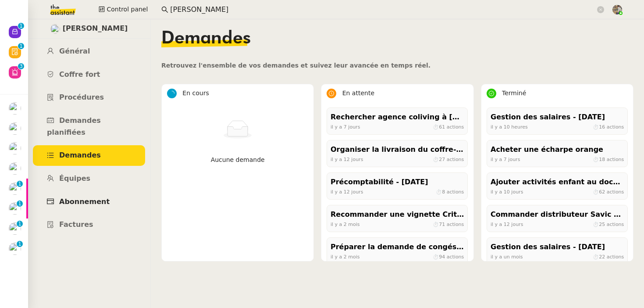 The image size is (644, 308). I want to click on span: Demandes planifiées, so click(74, 126).